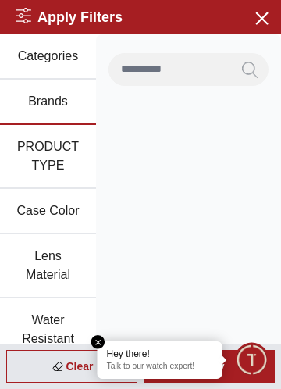  I want to click on div: Hey there!, so click(160, 353).